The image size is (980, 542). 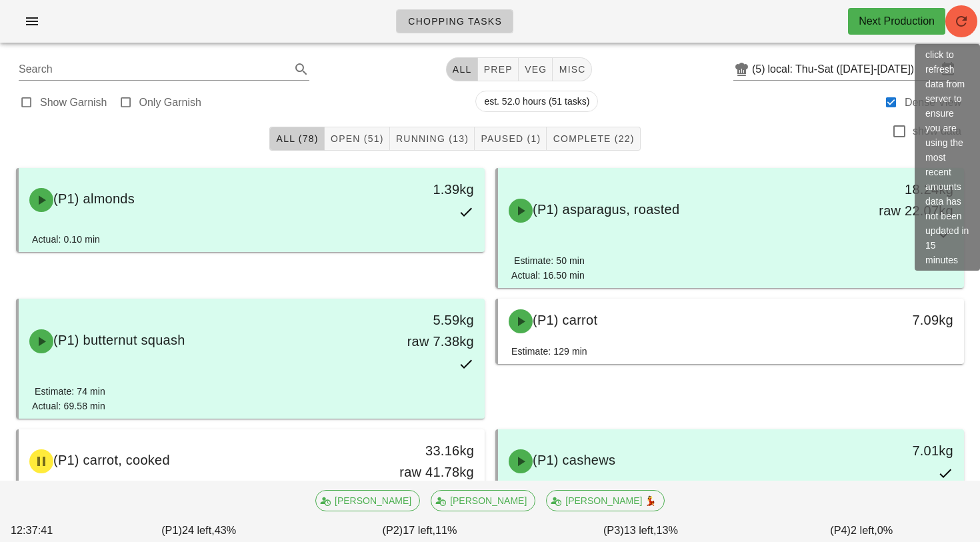 What do you see at coordinates (535, 69) in the screenshot?
I see `span: veg` at bounding box center [535, 69].